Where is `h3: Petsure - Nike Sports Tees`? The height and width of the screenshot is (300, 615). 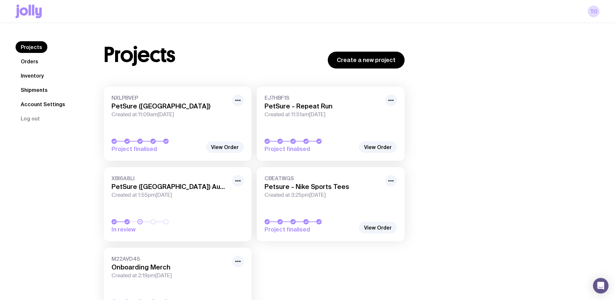
h3: Petsure - Nike Sports Tees is located at coordinates (323, 187).